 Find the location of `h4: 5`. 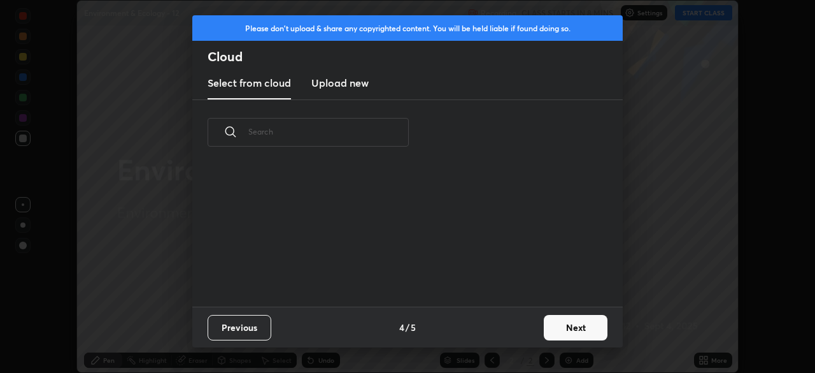

h4: 5 is located at coordinates (413, 327).